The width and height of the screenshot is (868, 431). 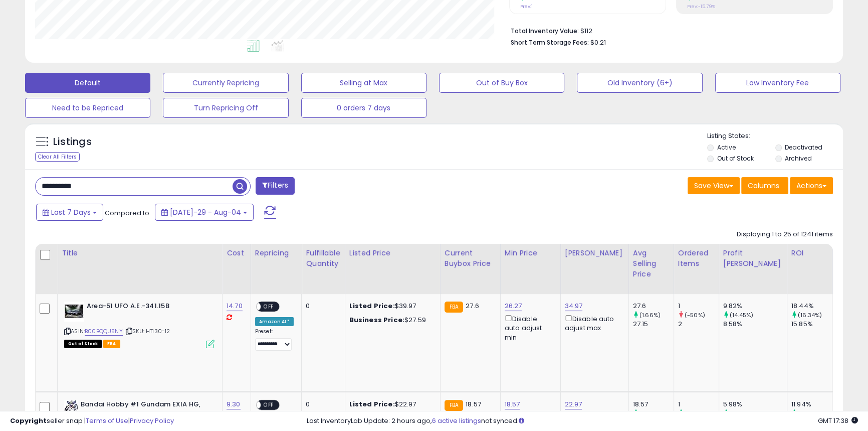 I want to click on div: Avg Selling Price, so click(x=651, y=263).